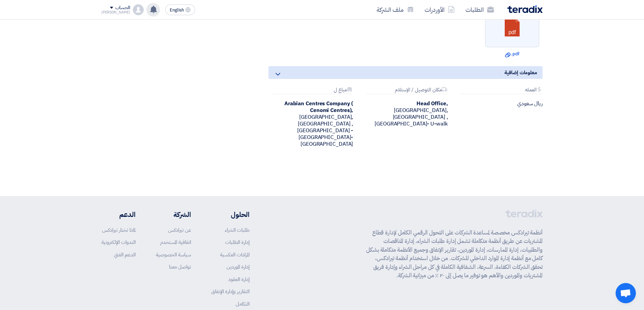  Describe the element at coordinates (439, 10) in the screenshot. I see `a: الأوردرات` at that location.